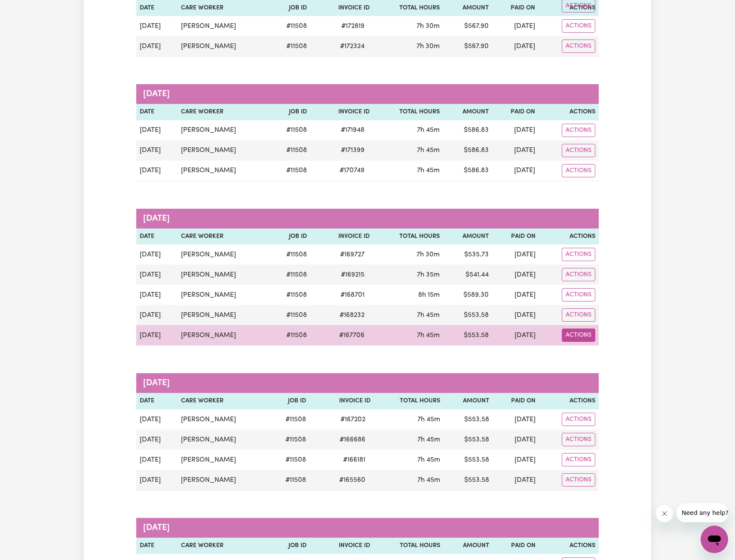 This screenshot has width=735, height=560. I want to click on span: # 168232, so click(352, 316).